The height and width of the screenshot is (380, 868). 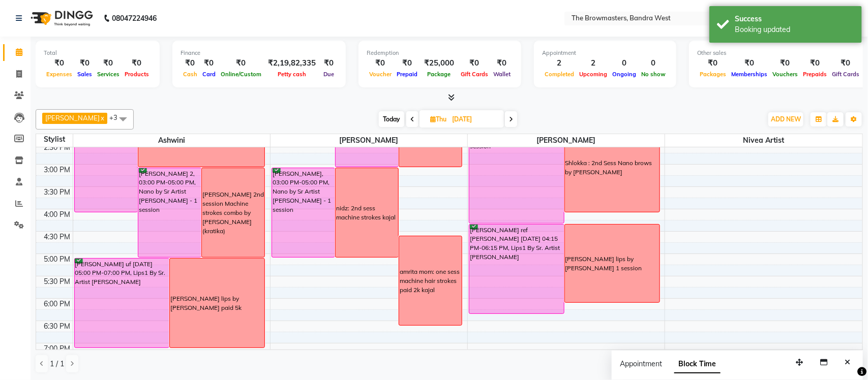 I want to click on input: 2025-10-02, so click(x=474, y=119).